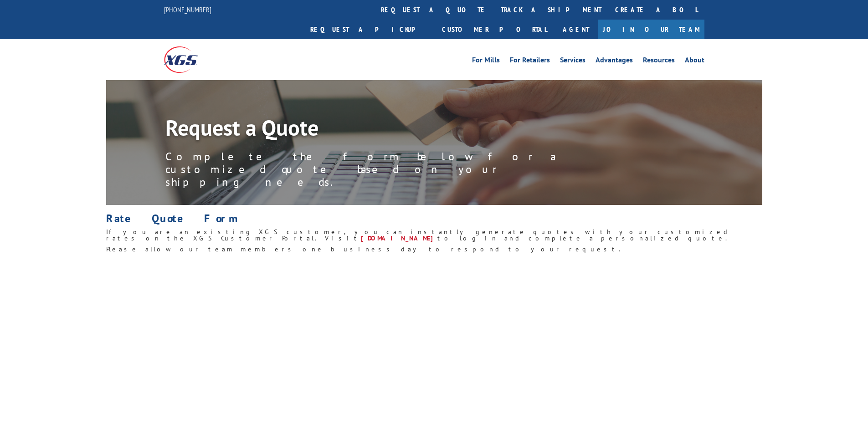 The width and height of the screenshot is (868, 434). Describe the element at coordinates (434, 221) in the screenshot. I see `h1: Rate Quote Form` at that location.